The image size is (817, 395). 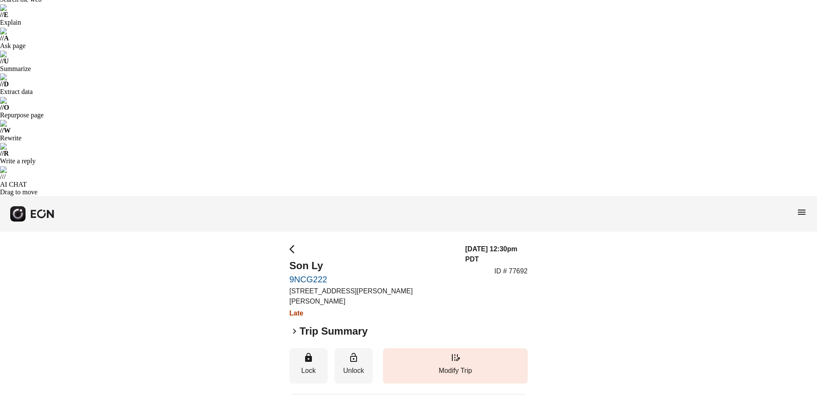 What do you see at coordinates (511, 271) in the screenshot?
I see `p: ID # 77692` at bounding box center [511, 271].